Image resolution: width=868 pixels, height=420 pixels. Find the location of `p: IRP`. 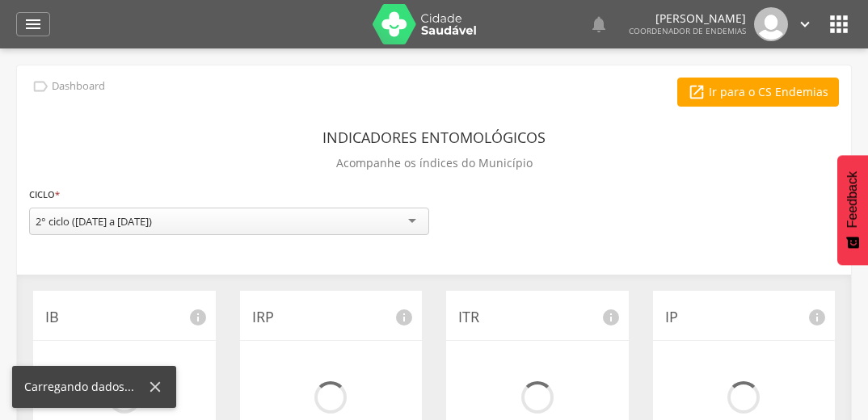

p: IRP is located at coordinates (331, 318).